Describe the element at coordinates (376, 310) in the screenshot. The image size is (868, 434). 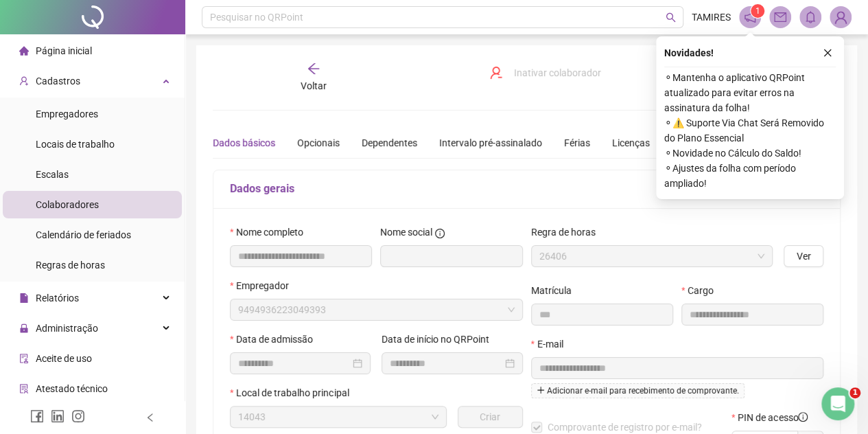
I see `span: 9494936223049393` at that location.